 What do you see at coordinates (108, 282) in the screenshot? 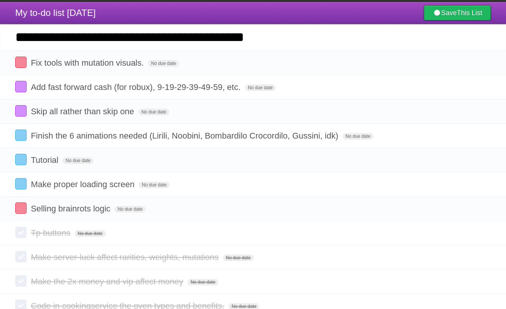
I see `span: Make the 2x money and vip affect money` at bounding box center [108, 282].